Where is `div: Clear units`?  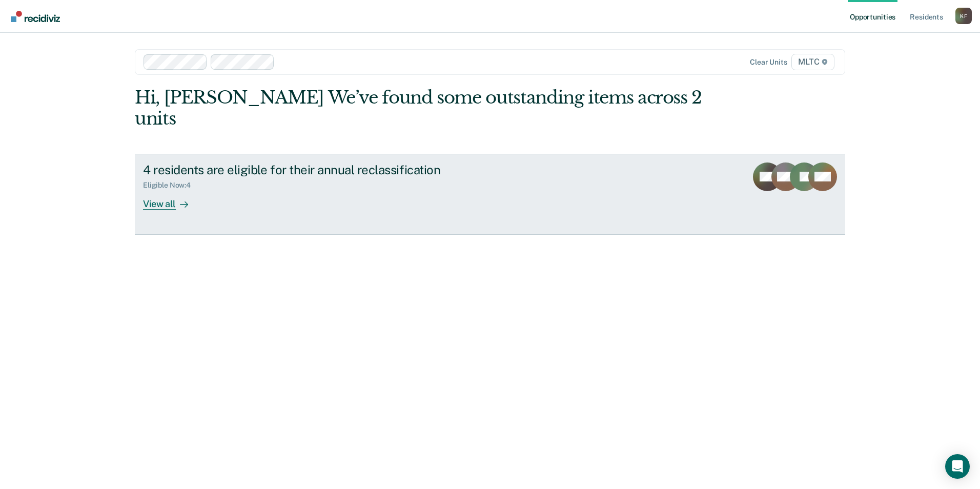
div: Clear units is located at coordinates (768, 63).